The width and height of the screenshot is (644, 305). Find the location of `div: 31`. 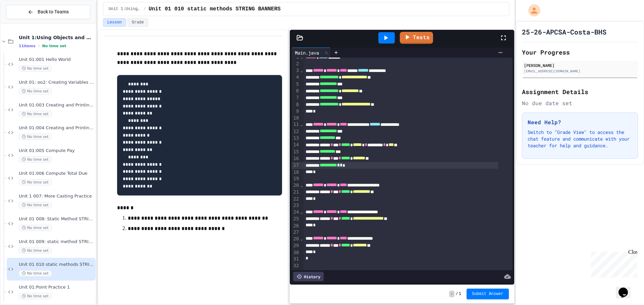

div: 31 is located at coordinates (295, 259).